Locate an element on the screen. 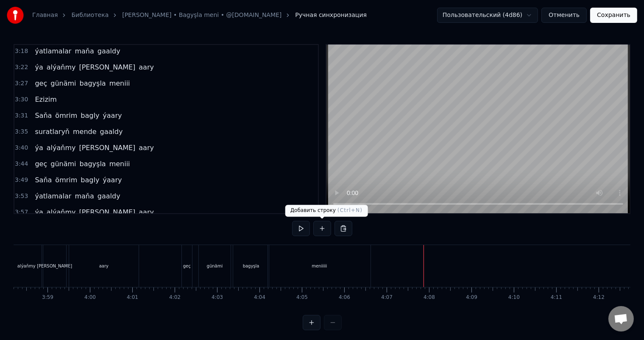 The width and height of the screenshot is (644, 340). div: alýaňmy is located at coordinates (27, 266).